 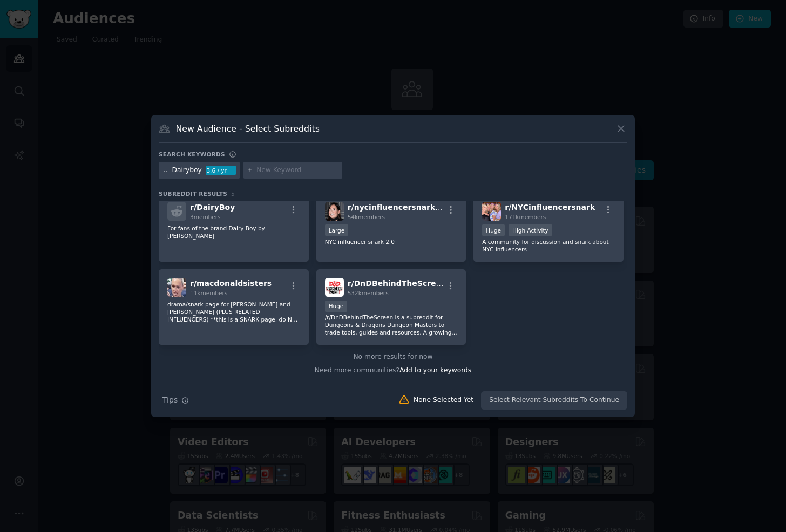 What do you see at coordinates (248, 128) in the screenshot?
I see `h3: New Audience - Select Subreddits` at bounding box center [248, 128].